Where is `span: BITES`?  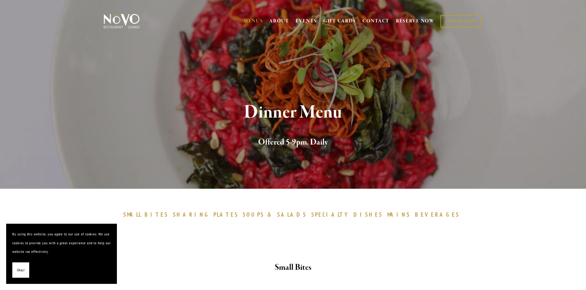
span: BITES is located at coordinates (156, 215).